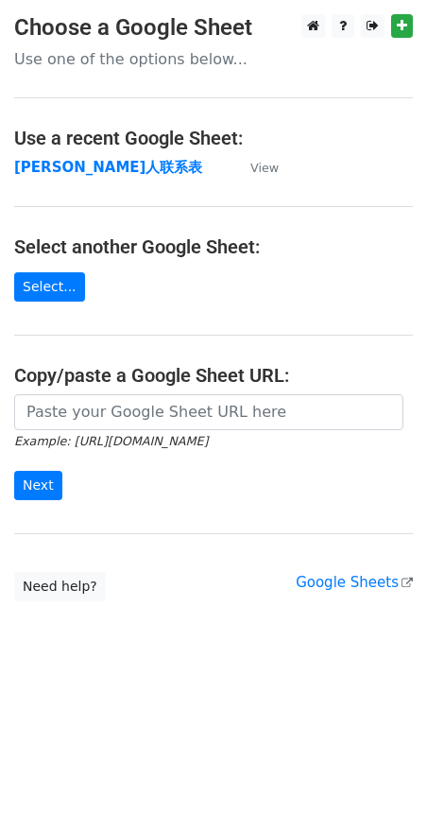 This screenshot has width=427, height=815. What do you see at coordinates (209, 412) in the screenshot?
I see `input: Paste your Google Sheet URL here` at bounding box center [209, 412].